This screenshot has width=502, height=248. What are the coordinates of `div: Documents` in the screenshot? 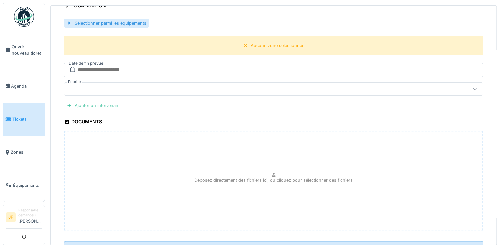 It's located at (83, 122).